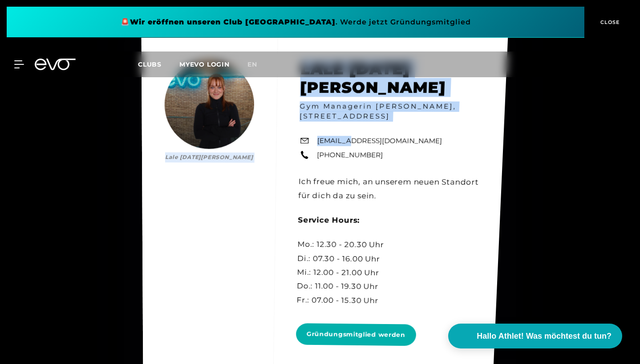  I want to click on span: Gründungsmitglied werden, so click(356, 335).